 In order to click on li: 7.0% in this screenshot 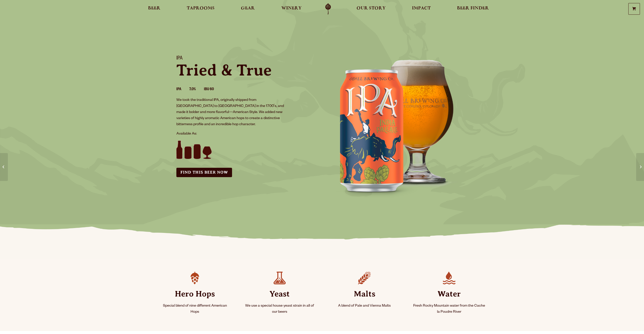, I will do `click(197, 90)`.